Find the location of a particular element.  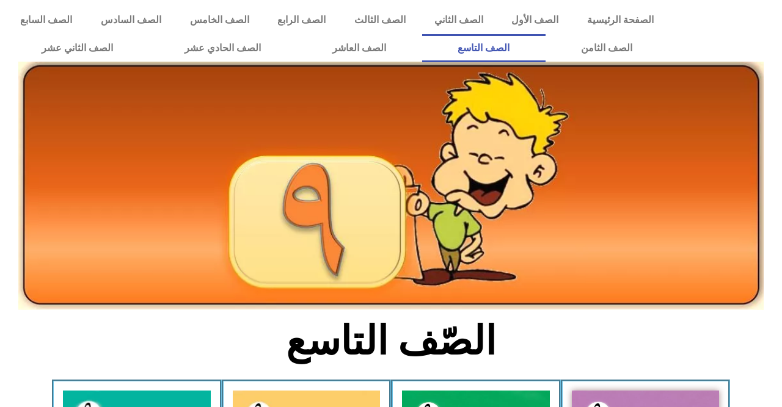

a: الصف الثامن is located at coordinates (606, 48).